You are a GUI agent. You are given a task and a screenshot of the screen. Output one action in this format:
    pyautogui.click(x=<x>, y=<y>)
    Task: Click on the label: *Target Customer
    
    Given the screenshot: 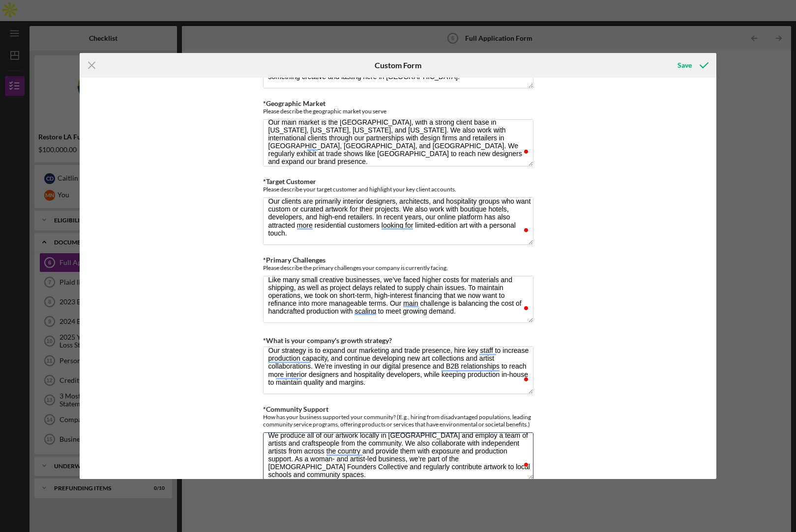 What is the action you would take?
    pyautogui.click(x=289, y=181)
    